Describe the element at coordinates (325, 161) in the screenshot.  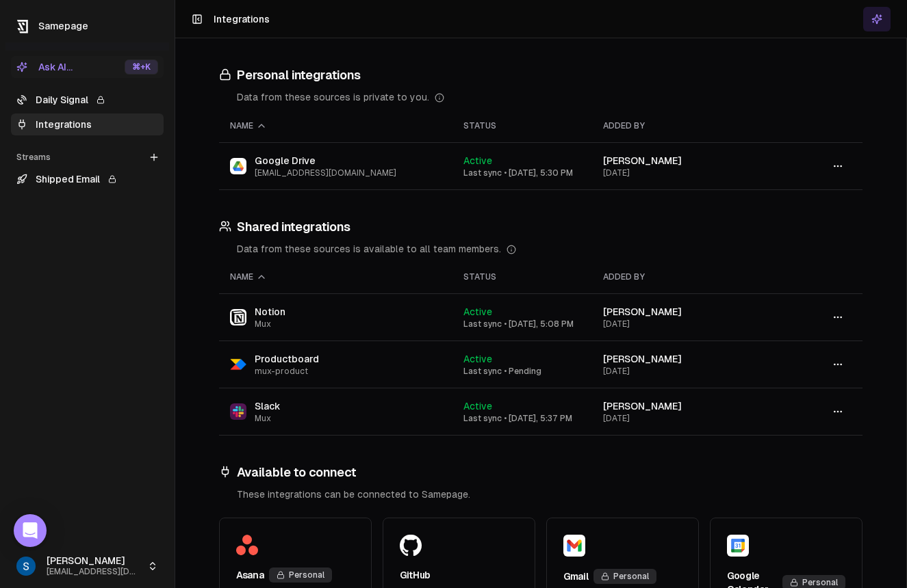
I see `span: Google Drive` at that location.